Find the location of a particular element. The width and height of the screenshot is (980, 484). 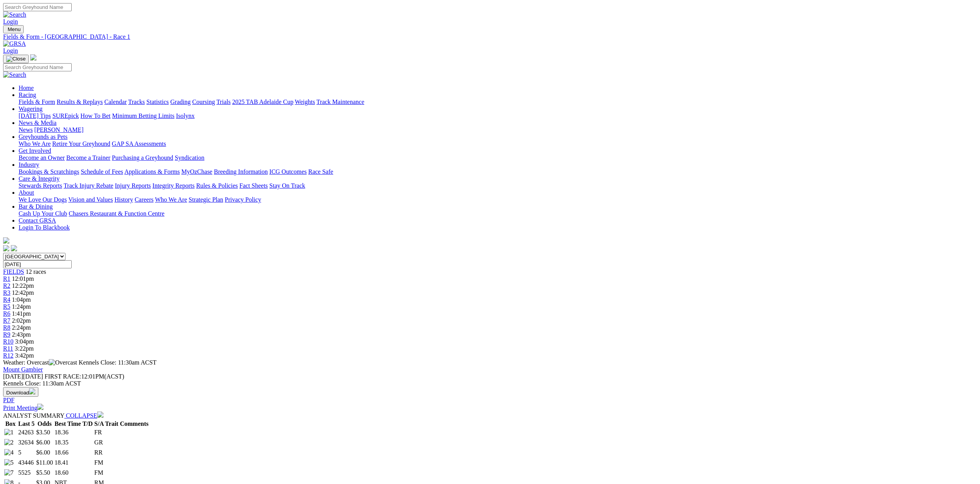

img: Overcast is located at coordinates (63, 362).